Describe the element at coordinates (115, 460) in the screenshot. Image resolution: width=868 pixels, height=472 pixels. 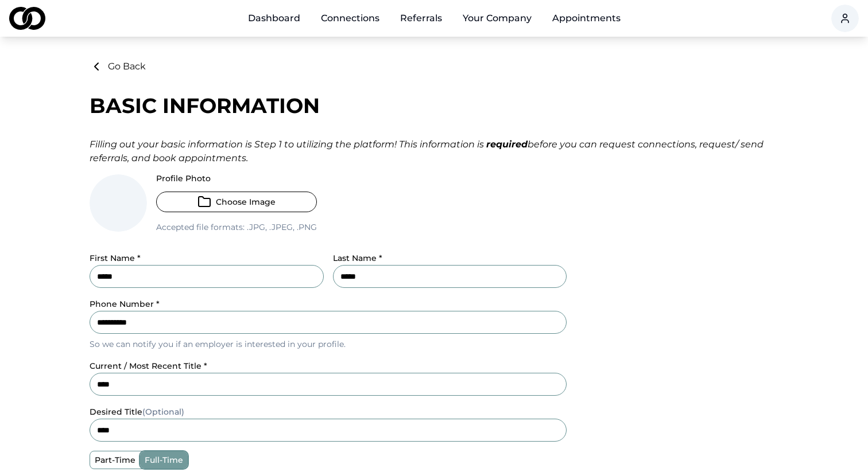
I see `label: part-time` at that location.